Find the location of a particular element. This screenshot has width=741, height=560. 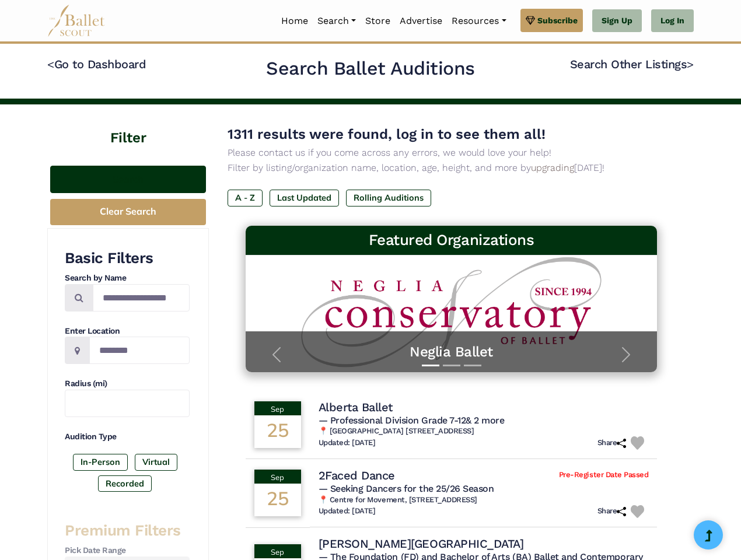

label: Rolling Auditions is located at coordinates (389, 198).